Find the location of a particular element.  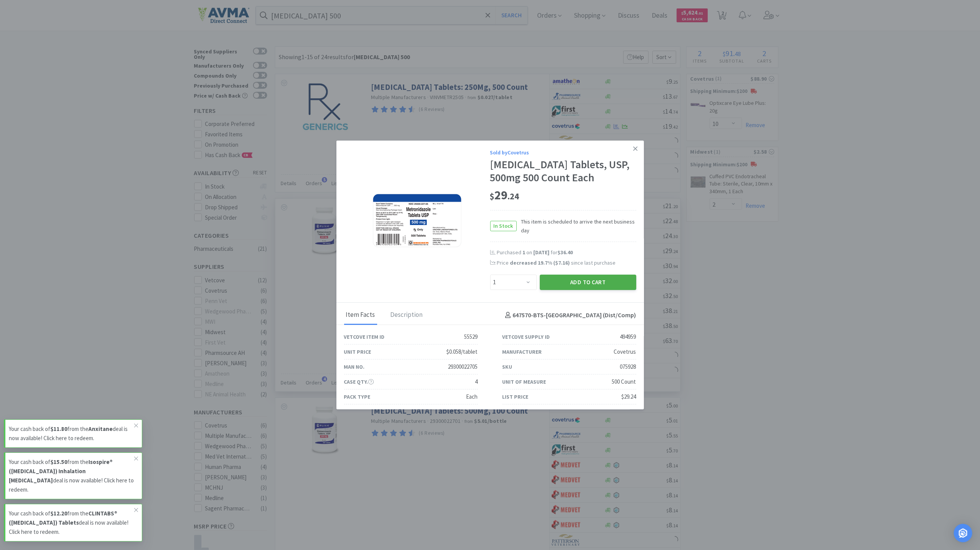

strong: Anxitane is located at coordinates (100, 429).